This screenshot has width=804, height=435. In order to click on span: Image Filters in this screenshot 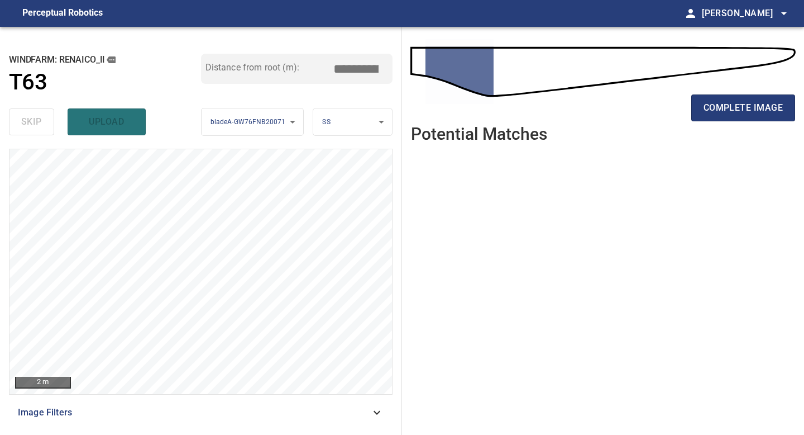, I will do `click(194, 412)`.